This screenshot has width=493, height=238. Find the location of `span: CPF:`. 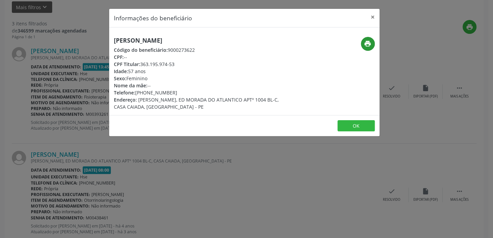

span: CPF: is located at coordinates (119, 57).